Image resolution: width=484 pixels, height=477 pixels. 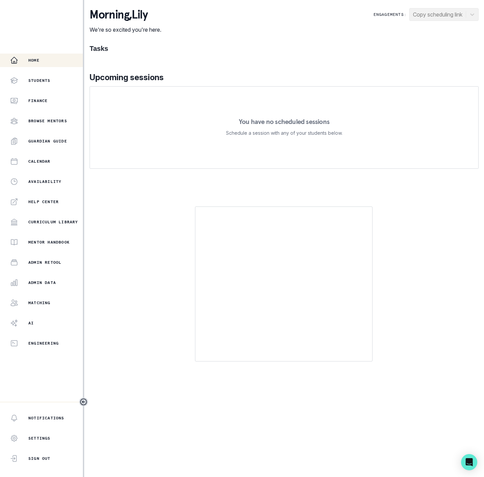 What do you see at coordinates (53, 222) in the screenshot?
I see `p: Curriculum Library` at bounding box center [53, 222].